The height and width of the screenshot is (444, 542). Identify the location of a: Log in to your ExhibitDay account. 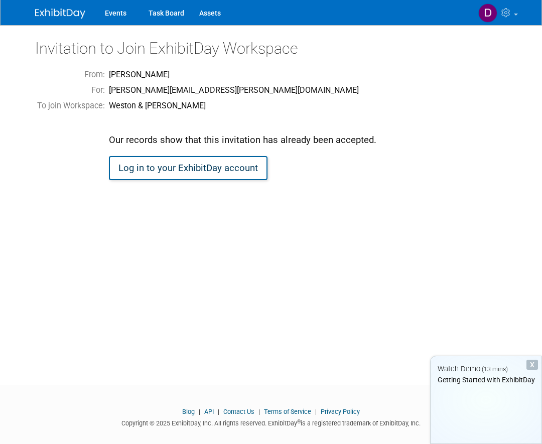
(188, 168).